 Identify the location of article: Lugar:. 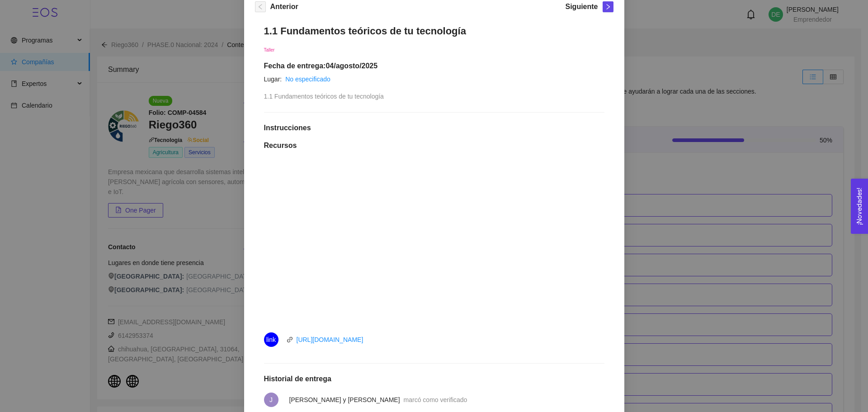
(273, 79).